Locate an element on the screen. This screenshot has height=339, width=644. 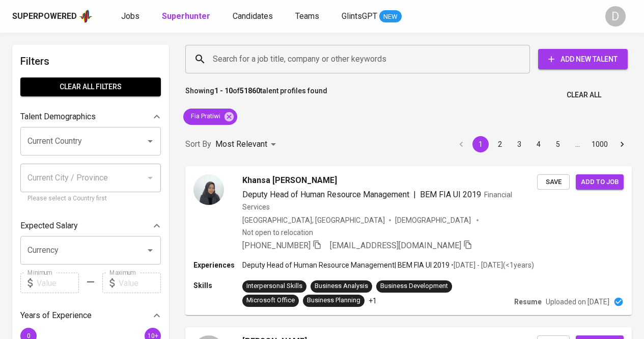
button: Add to job is located at coordinates (600, 182).